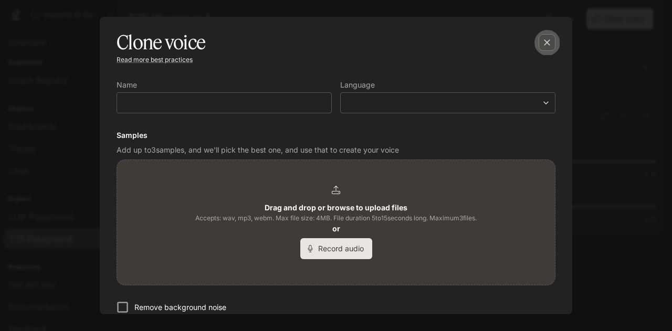  Describe the element at coordinates (126, 85) in the screenshot. I see `p: Name` at that location.